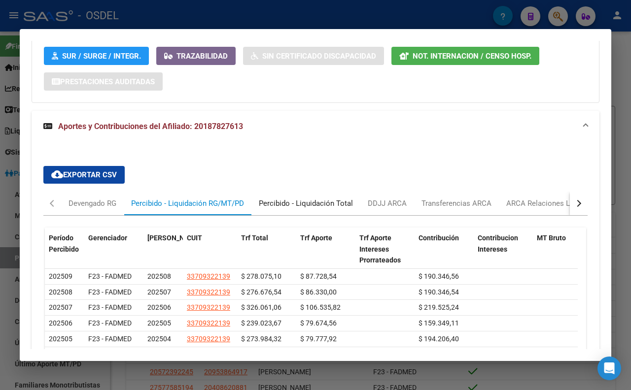 The width and height of the screenshot is (631, 390). What do you see at coordinates (196, 56) in the screenshot?
I see `button: Trazabilidad` at bounding box center [196, 56].